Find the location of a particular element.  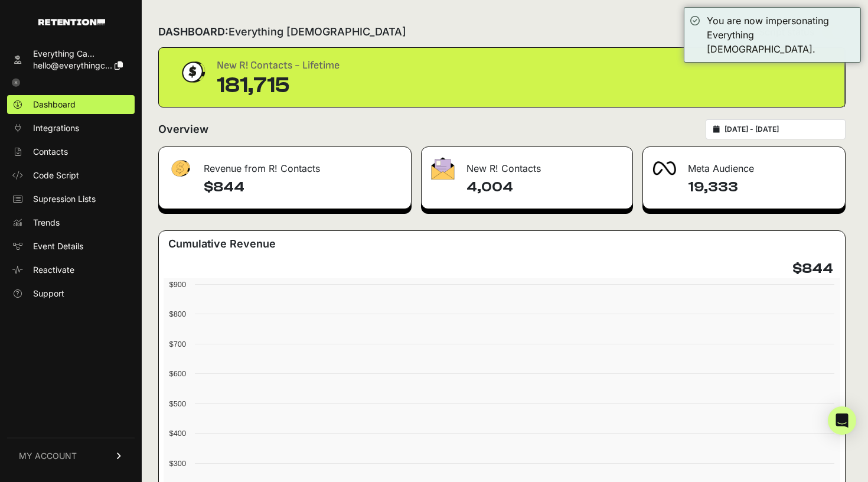

span: Supression Lists is located at coordinates (65, 199).